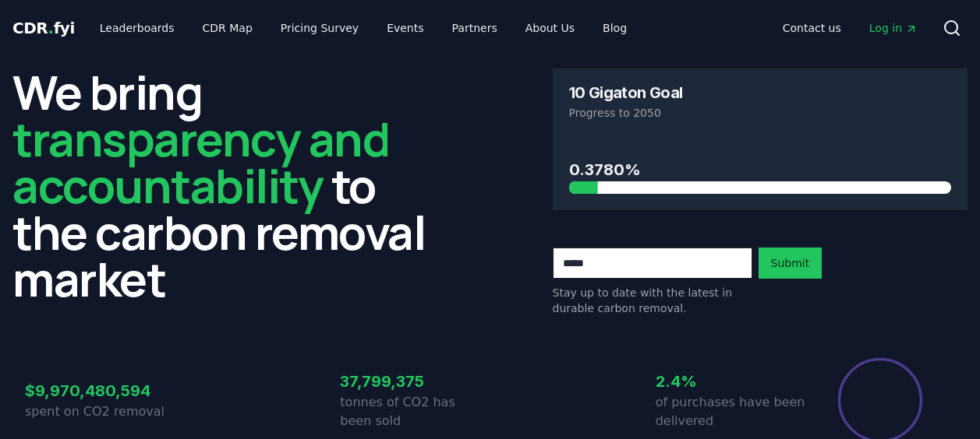 This screenshot has height=439, width=980. What do you see at coordinates (614, 28) in the screenshot?
I see `a: Blog` at bounding box center [614, 28].